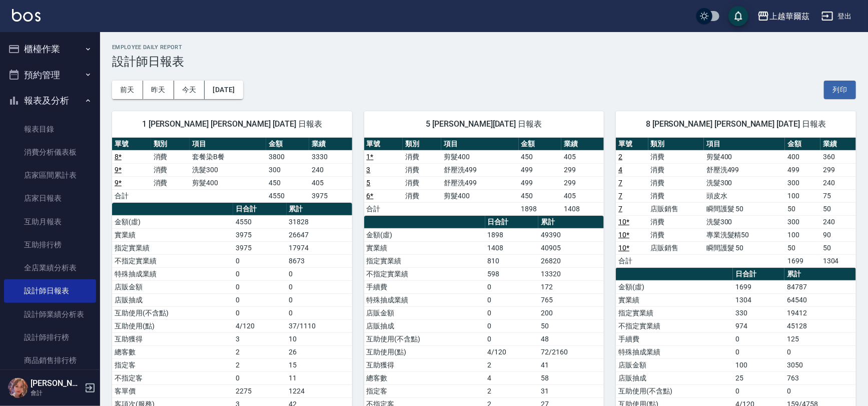 This screenshot has width=868, height=406. I want to click on td: 10, so click(319, 339).